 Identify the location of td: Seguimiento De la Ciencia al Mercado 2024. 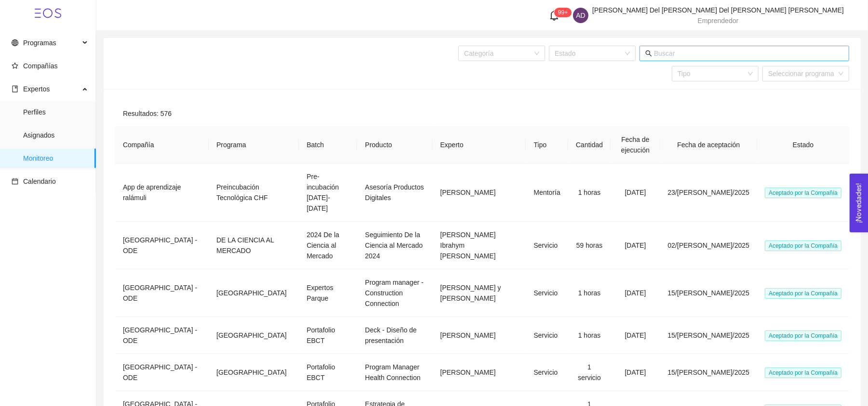
(394, 246).